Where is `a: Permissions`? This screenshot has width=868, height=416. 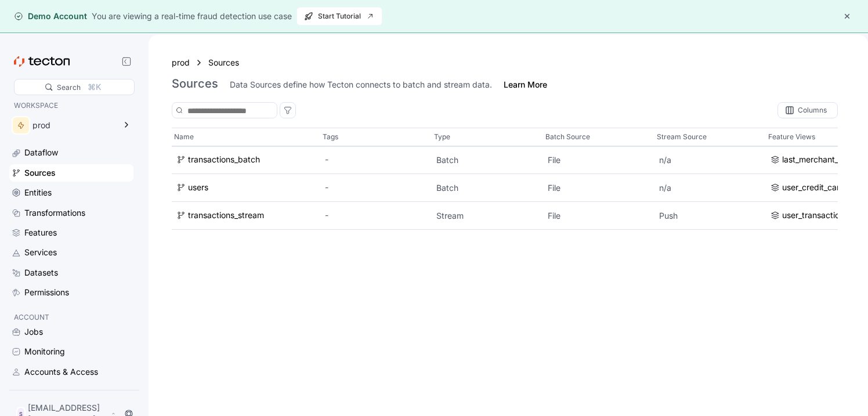
a: Permissions is located at coordinates (71, 293).